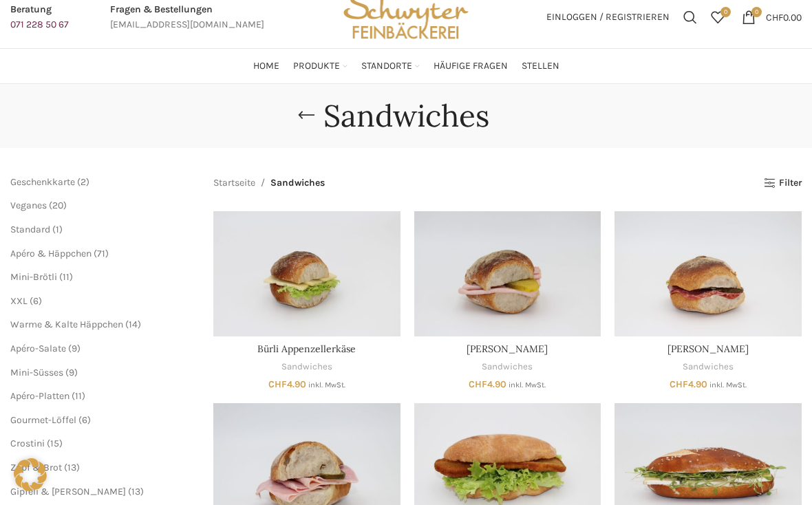 Image resolution: width=812 pixels, height=505 pixels. What do you see at coordinates (133, 324) in the screenshot?
I see `span: 14` at bounding box center [133, 324].